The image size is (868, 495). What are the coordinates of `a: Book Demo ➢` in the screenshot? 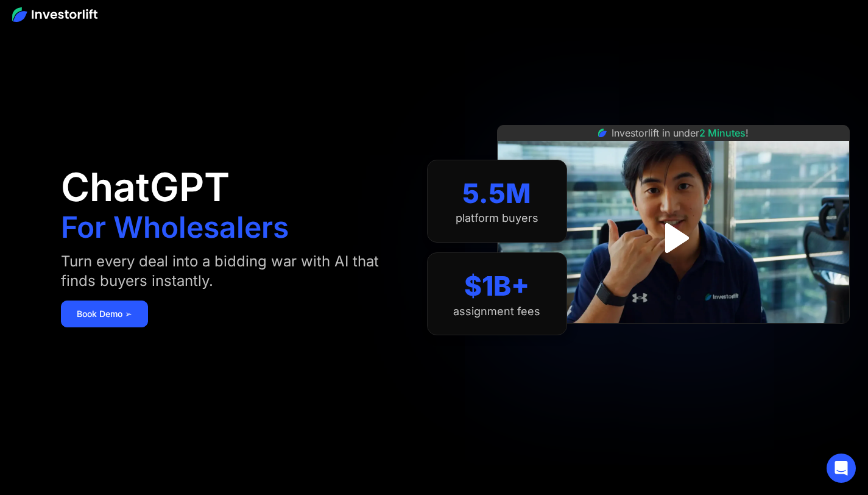 It's located at (104, 314).